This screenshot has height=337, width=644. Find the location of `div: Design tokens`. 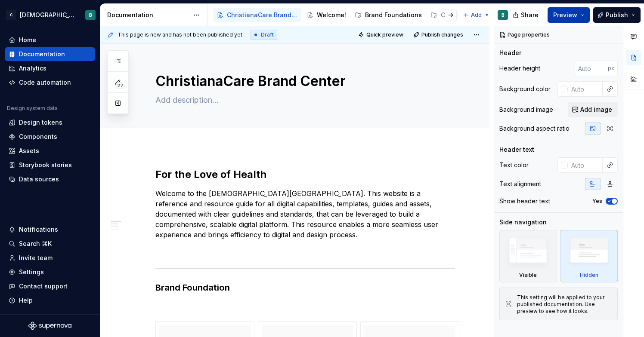

div: Design tokens is located at coordinates (41, 122).